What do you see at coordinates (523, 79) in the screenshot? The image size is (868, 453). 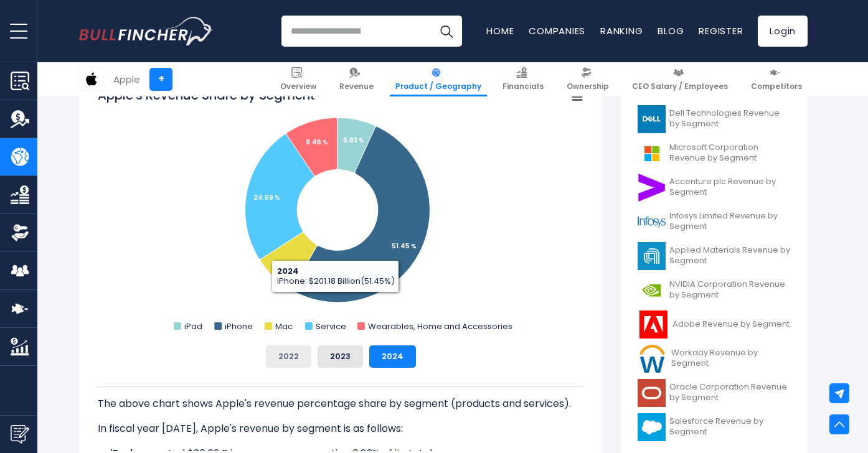 I see `a: Financials` at bounding box center [523, 79].